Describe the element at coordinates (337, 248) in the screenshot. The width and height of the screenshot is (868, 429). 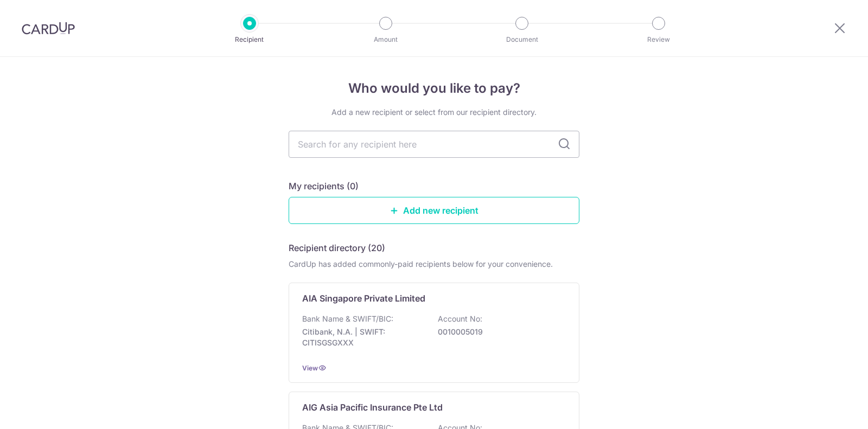
I see `h5: Recipient directory (20)` at that location.